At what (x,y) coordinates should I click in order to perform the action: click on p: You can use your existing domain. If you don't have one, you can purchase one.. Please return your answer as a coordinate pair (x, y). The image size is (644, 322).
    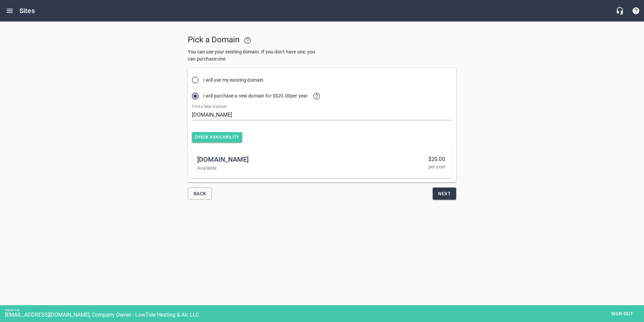
    Looking at the image, I should click on (254, 55).